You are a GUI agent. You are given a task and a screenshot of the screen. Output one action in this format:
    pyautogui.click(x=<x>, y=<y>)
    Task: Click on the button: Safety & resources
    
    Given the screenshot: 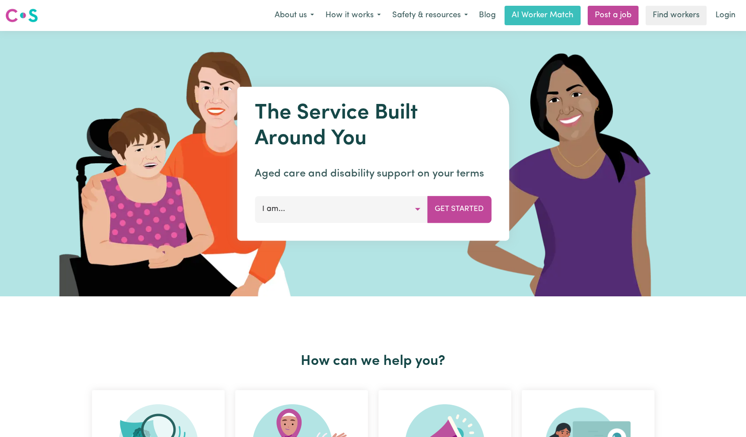 What is the action you would take?
    pyautogui.click(x=430, y=15)
    